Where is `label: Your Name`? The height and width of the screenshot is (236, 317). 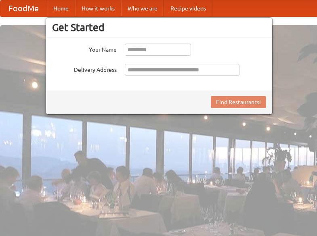
label: Your Name is located at coordinates (84, 48).